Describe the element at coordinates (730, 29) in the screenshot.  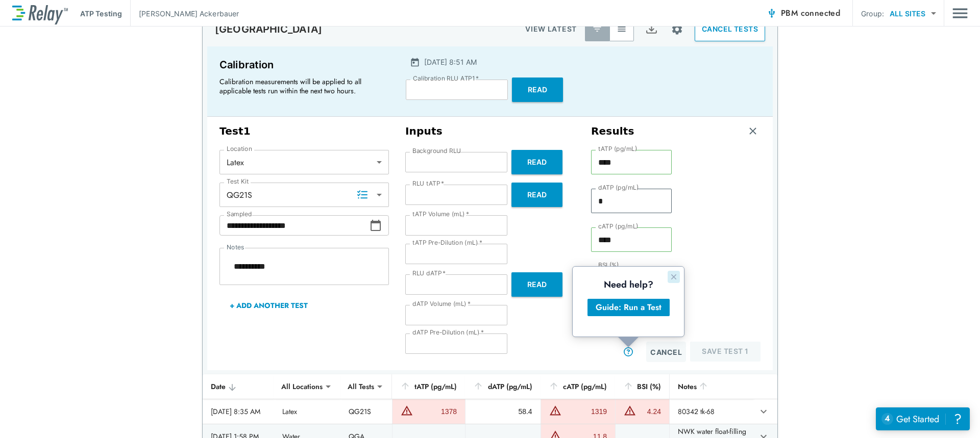
I see `button: CANCEL TESTS` at that location.